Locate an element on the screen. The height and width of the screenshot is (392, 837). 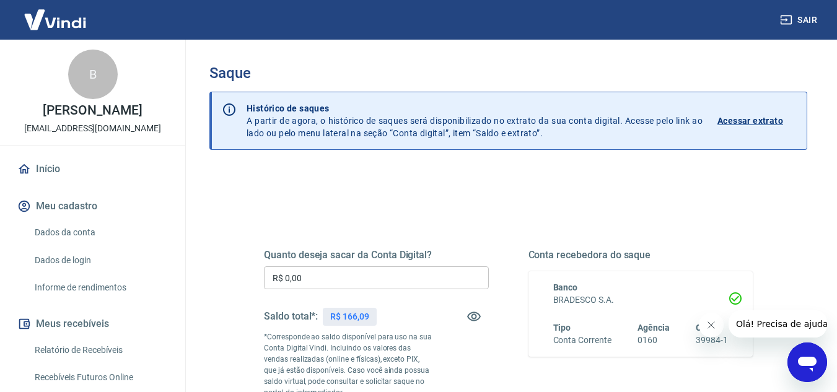
h6: 0160 is located at coordinates (654, 340).